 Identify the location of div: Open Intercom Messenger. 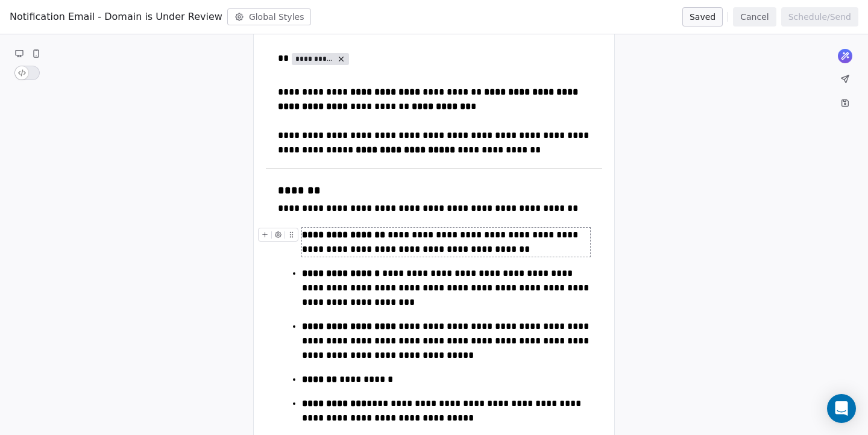
(841, 409).